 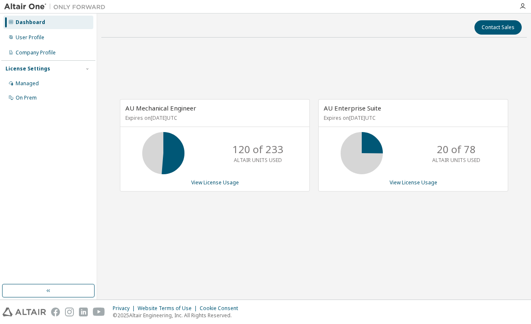 I want to click on div: Cookie Consent, so click(x=221, y=309).